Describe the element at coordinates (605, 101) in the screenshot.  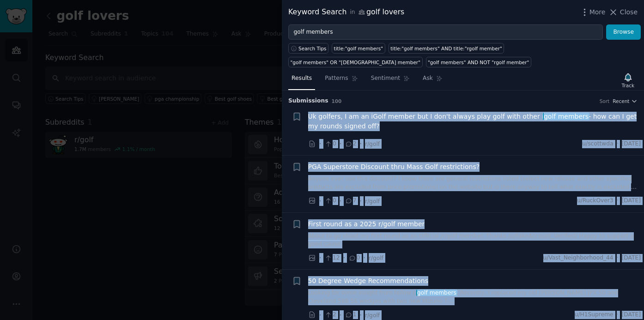
I see `div: Sort` at that location.